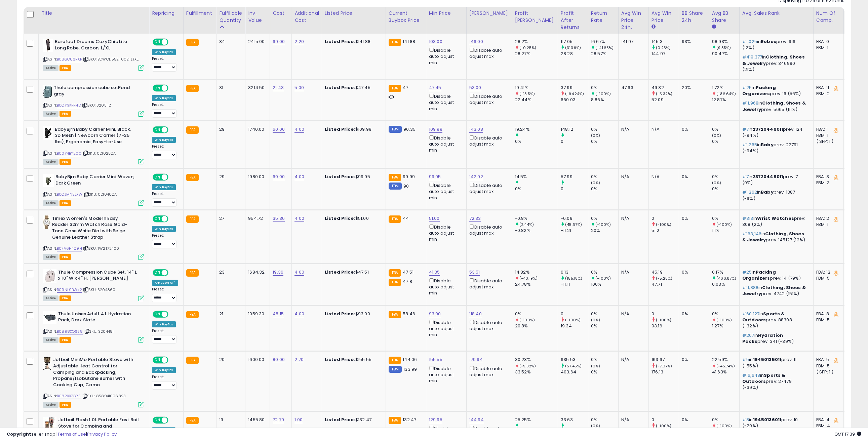  I want to click on div: 28.27%, so click(536, 54).